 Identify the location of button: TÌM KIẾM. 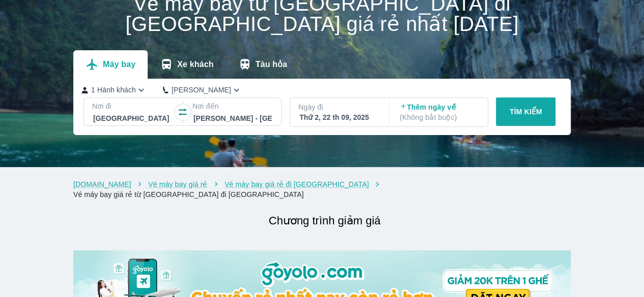
(526, 112).